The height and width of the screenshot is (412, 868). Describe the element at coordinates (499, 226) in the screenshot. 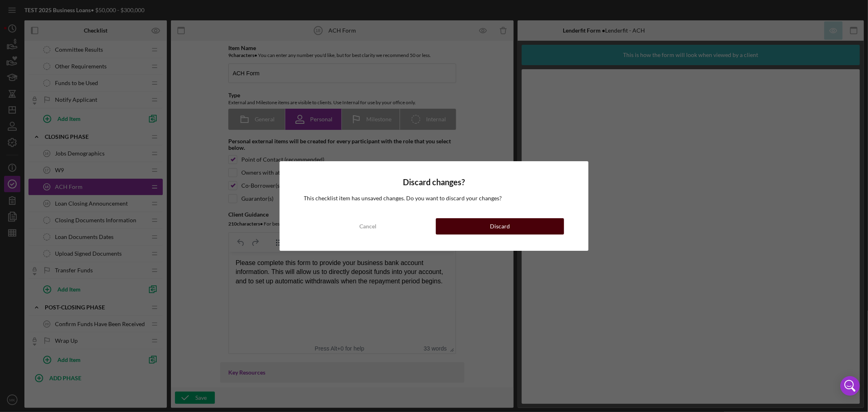

I see `button: Discard` at that location.